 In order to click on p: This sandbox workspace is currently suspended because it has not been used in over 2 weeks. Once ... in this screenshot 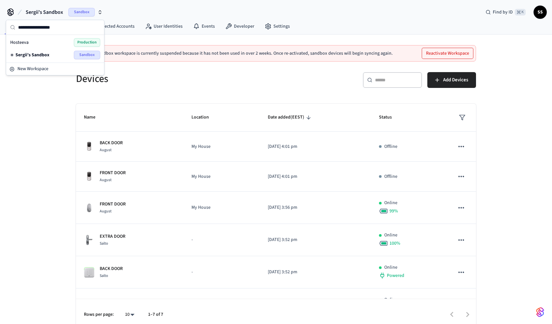, I will do `click(240, 53)`.